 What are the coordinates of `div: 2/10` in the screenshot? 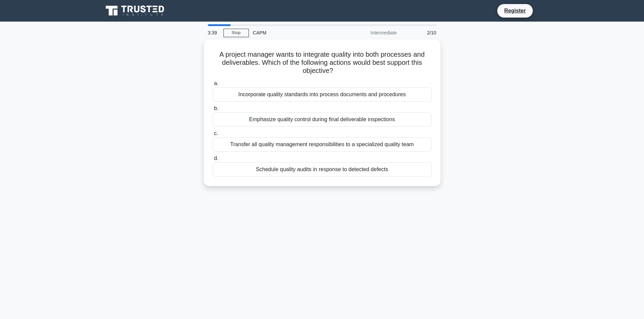 It's located at (420, 33).